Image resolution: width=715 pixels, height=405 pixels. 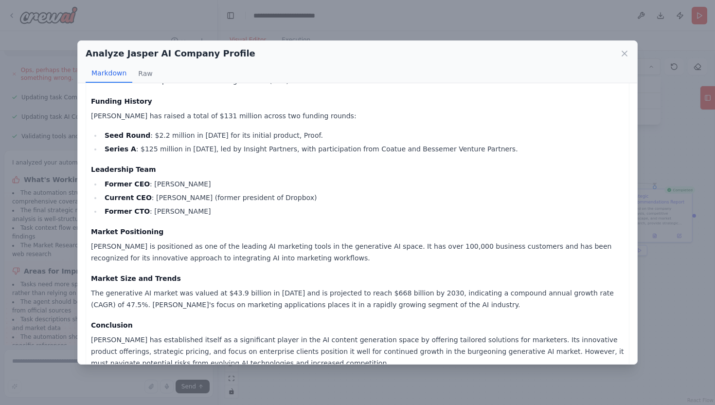 I want to click on strong: Former CEO, so click(x=127, y=184).